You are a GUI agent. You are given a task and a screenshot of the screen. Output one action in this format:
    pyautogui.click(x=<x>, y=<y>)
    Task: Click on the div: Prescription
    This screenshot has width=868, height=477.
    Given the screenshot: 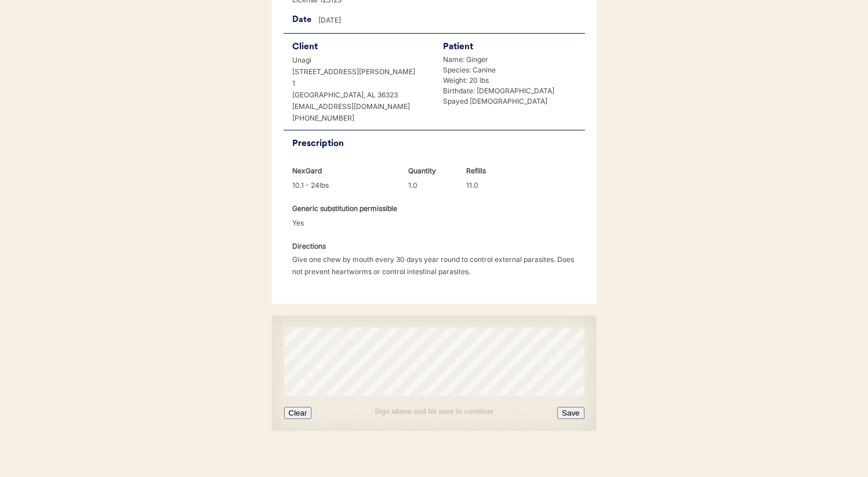 What is the action you would take?
    pyautogui.click(x=438, y=144)
    